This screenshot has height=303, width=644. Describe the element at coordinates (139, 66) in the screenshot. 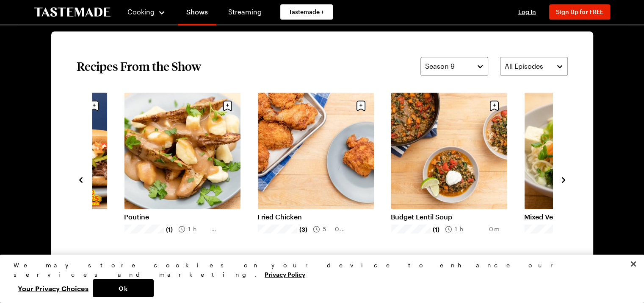

I see `h2: Recipes From the Show` at that location.